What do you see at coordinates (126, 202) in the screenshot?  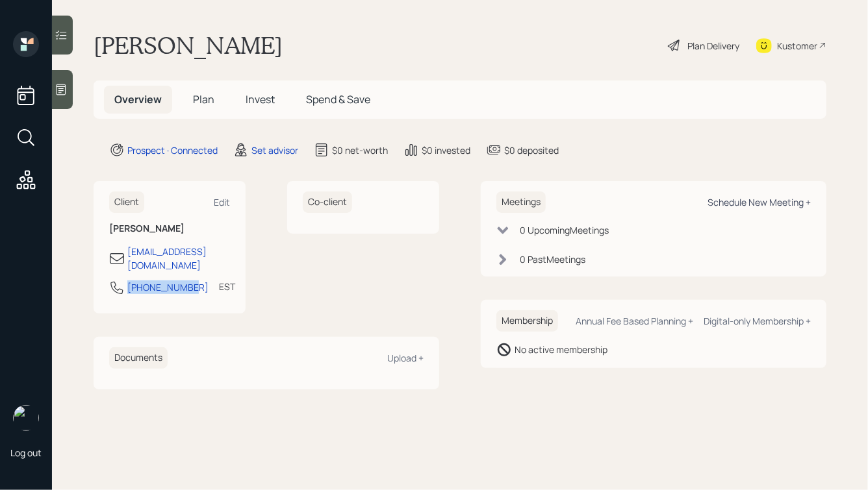 I see `h6: Client` at bounding box center [126, 202].